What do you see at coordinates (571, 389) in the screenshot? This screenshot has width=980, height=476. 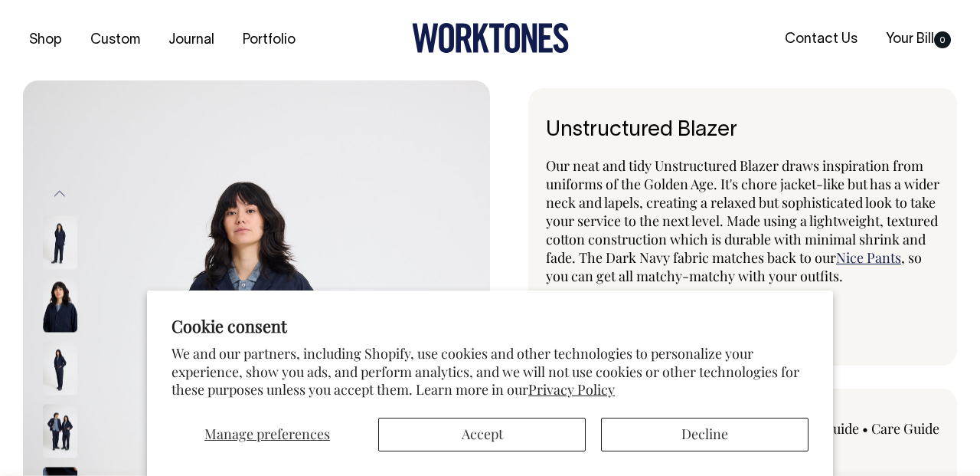 I see `a: Privacy Policy` at bounding box center [571, 389].